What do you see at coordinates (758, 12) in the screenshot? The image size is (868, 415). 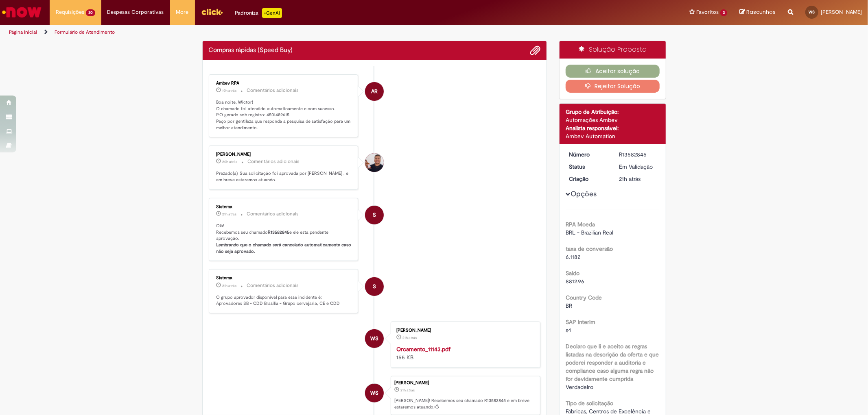 I see `a: Rascunhos` at bounding box center [758, 12].